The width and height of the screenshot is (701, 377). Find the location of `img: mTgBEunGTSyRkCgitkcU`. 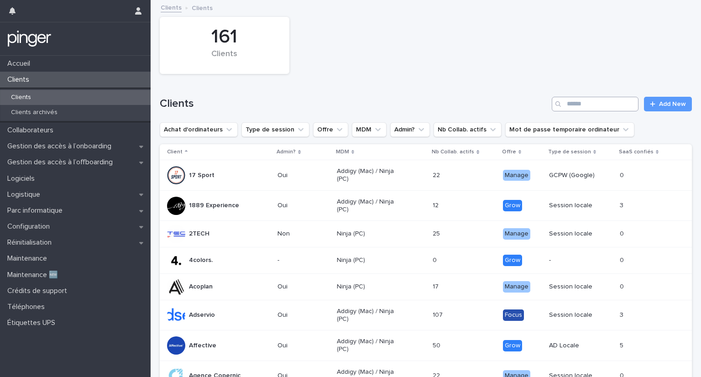

img: mTgBEunGTSyRkCgitkcU is located at coordinates (29, 39).